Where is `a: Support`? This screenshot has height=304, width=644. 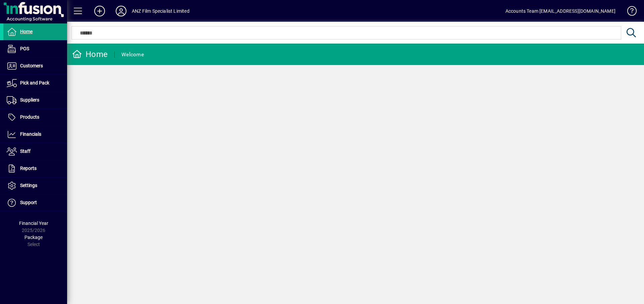
a: Support is located at coordinates (35, 202).